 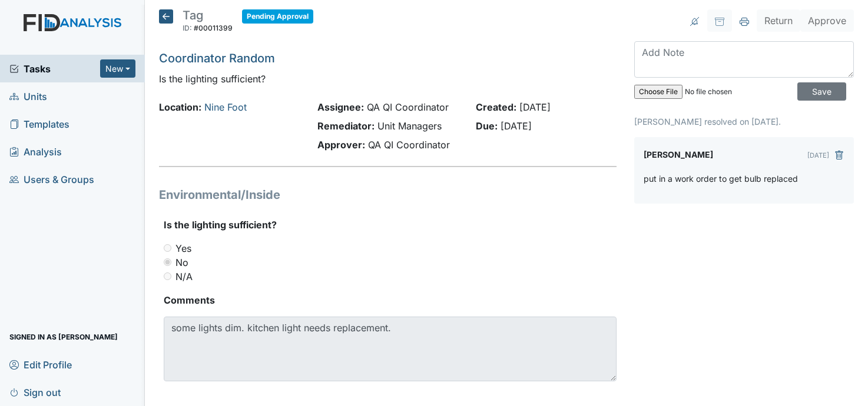 I want to click on strong: Location:, so click(x=180, y=107).